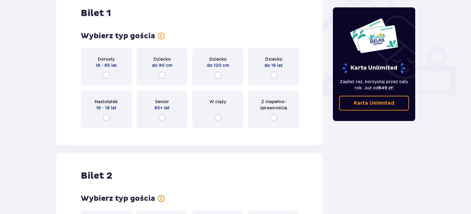 This screenshot has height=214, width=471. What do you see at coordinates (106, 108) in the screenshot?
I see `span: 16 - 18 lat` at bounding box center [106, 108].